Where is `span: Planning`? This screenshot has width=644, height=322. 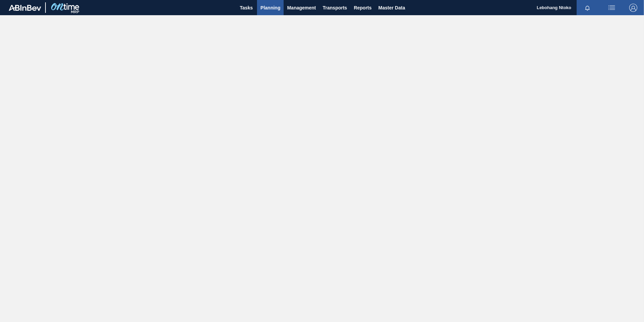
span: Planning is located at coordinates (270, 8).